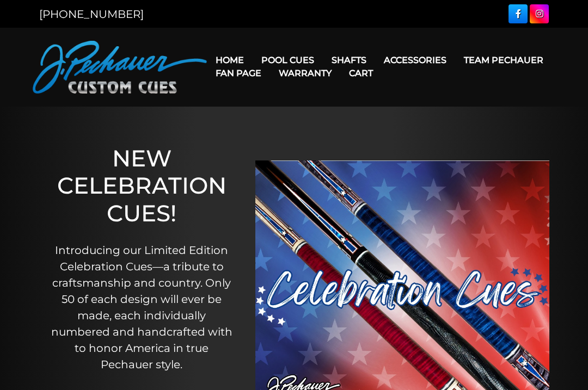 This screenshot has height=390, width=588. I want to click on a: Home, so click(230, 60).